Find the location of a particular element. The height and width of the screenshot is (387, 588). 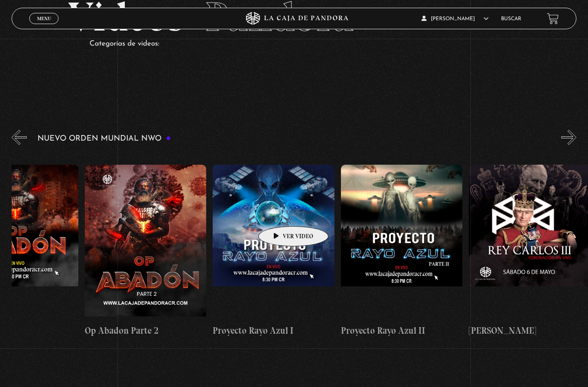

a: Proyecto Rayo Azul I is located at coordinates (274, 251).